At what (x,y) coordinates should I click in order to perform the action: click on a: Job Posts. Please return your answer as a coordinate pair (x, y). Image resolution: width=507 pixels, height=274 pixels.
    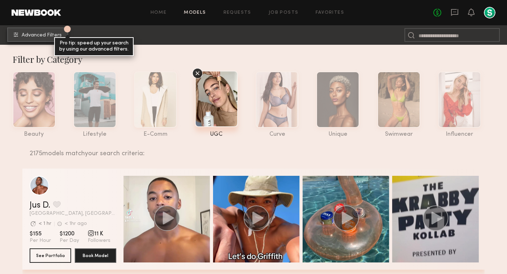
    Looking at the image, I should click on (283, 13).